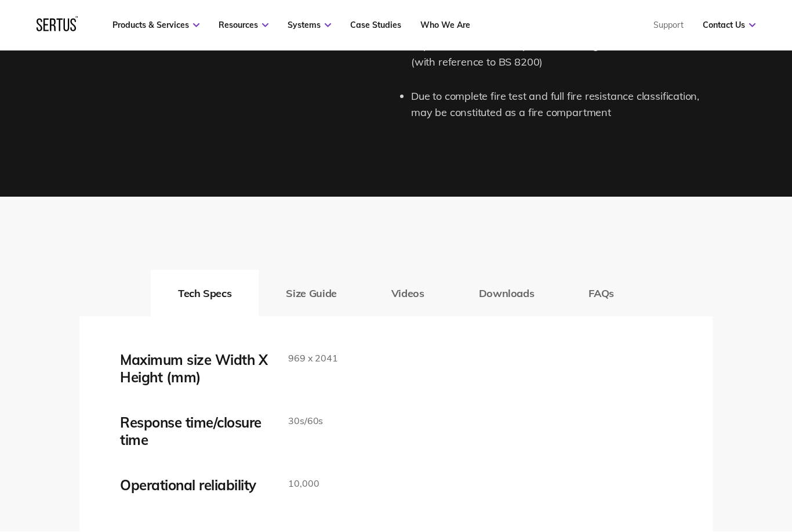 The height and width of the screenshot is (532, 792). Describe the element at coordinates (304, 484) in the screenshot. I see `p: 10,000` at that location.